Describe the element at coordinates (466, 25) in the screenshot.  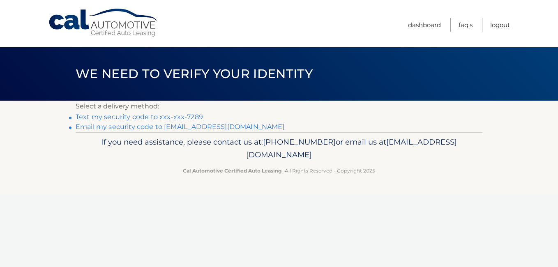
I see `a: FAQ's` at that location.